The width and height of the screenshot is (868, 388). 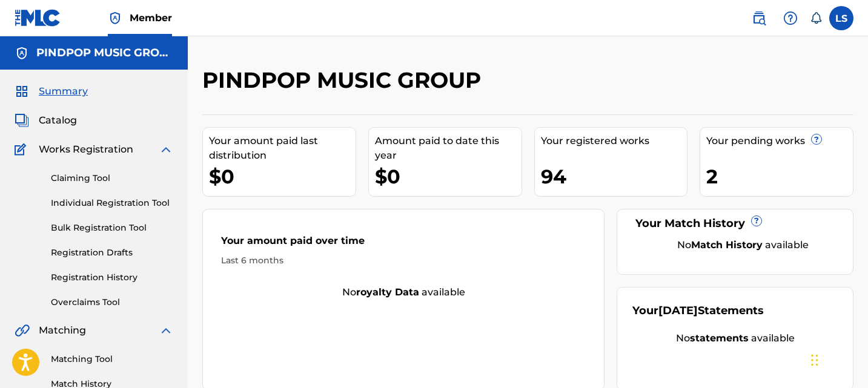 What do you see at coordinates (759, 18) in the screenshot?
I see `img: search` at bounding box center [759, 18].